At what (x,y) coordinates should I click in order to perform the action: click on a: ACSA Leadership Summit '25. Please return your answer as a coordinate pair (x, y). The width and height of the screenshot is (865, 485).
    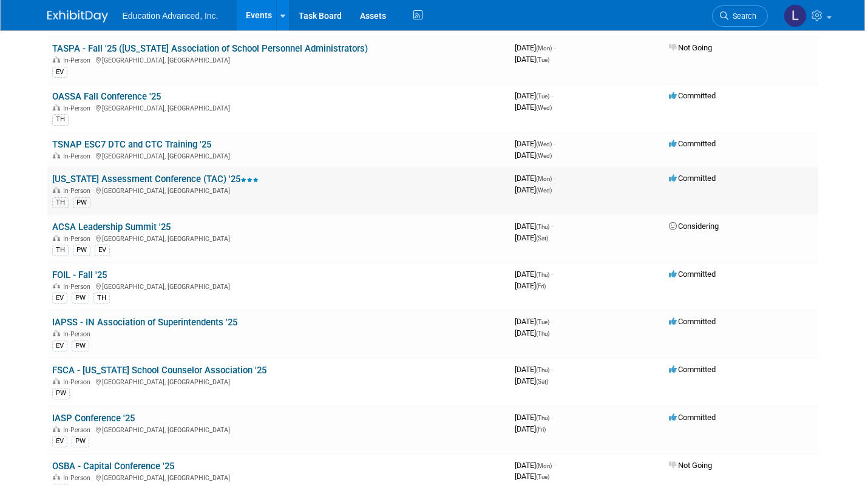
    Looking at the image, I should click on (111, 227).